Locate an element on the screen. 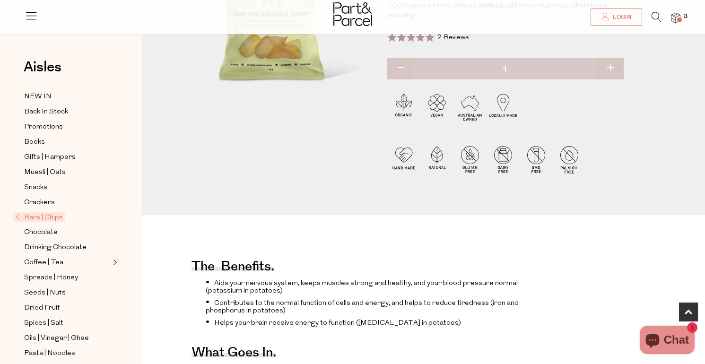 This screenshot has width=705, height=364. img: P_P-ICONS-Live_Bec_V11_Palm_Oil_Free.svg is located at coordinates (569, 159).